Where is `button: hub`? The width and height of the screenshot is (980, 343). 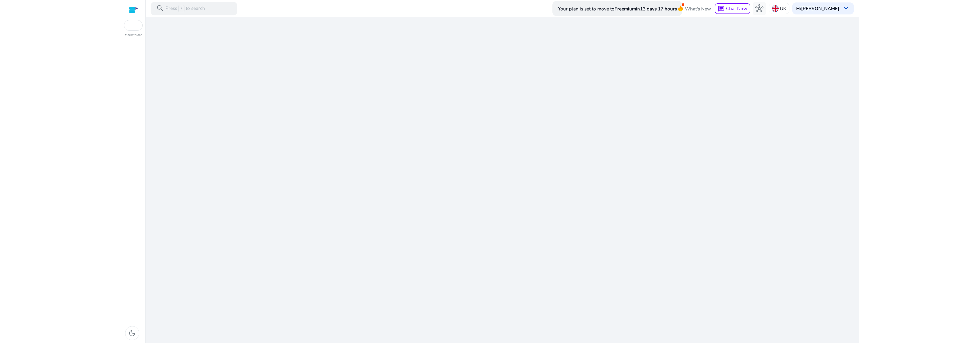 button: hub is located at coordinates (759, 9).